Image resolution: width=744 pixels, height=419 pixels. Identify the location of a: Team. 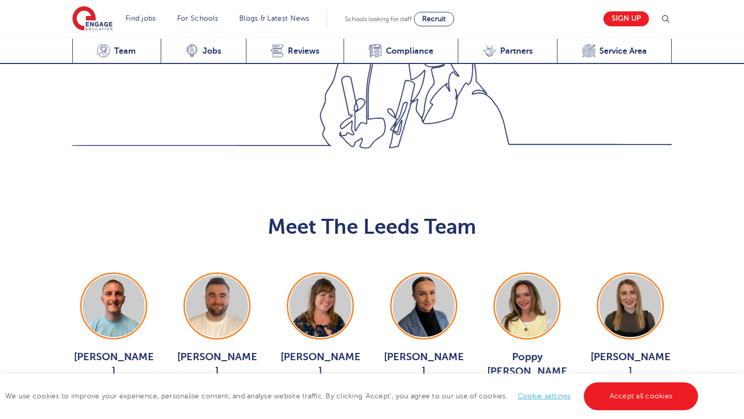
(116, 51).